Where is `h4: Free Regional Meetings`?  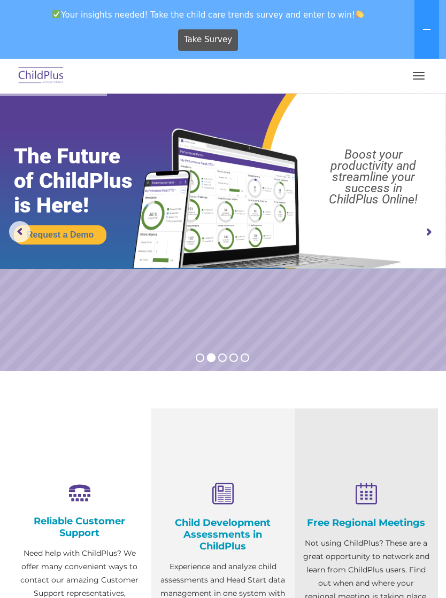
h4: Free Regional Meetings is located at coordinates (366, 523).